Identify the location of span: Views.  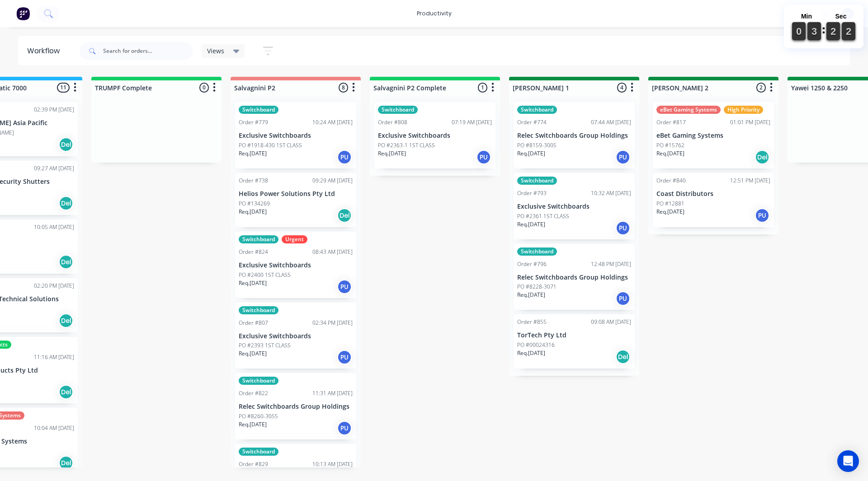
(215, 50).